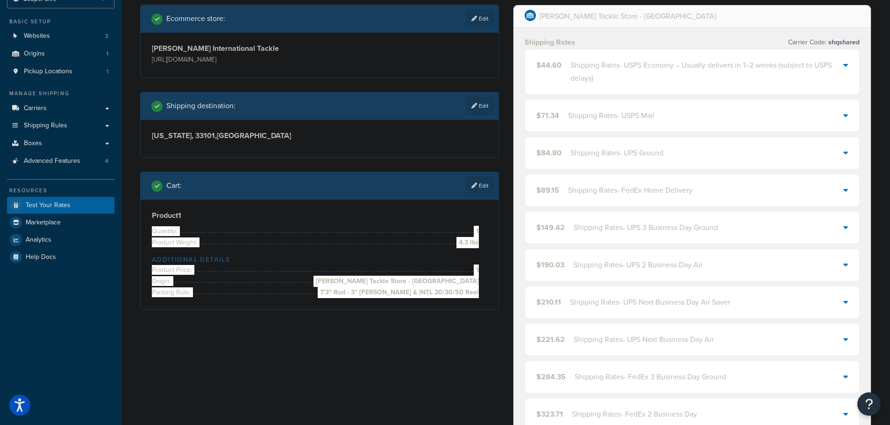 The image size is (890, 425). Describe the element at coordinates (61, 143) in the screenshot. I see `li: Boxes` at that location.